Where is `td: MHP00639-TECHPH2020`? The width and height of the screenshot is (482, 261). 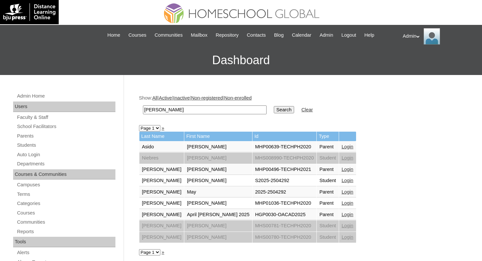
td: MHP00639-TECHPH2020 is located at coordinates (284, 147).